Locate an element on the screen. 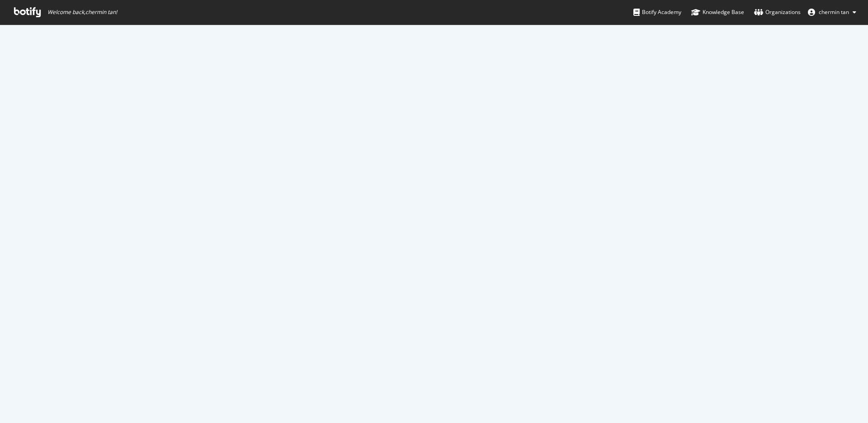  div: animation is located at coordinates (434, 216).